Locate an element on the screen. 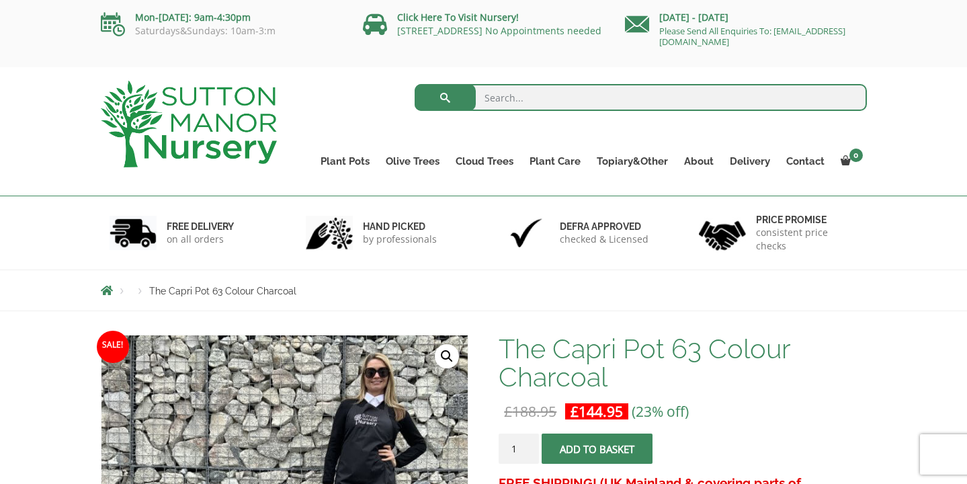 This screenshot has width=967, height=484. img: 2.jpg is located at coordinates (329, 232).